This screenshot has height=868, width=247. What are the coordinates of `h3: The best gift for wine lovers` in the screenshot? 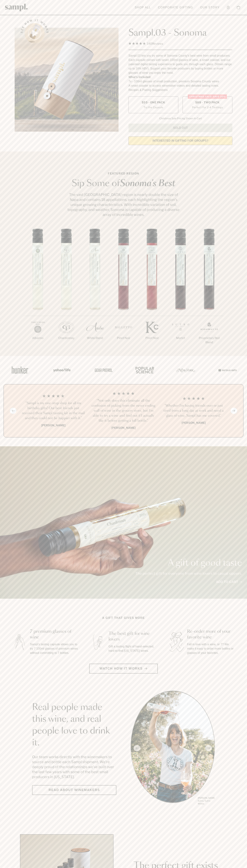 It's located at (133, 636).